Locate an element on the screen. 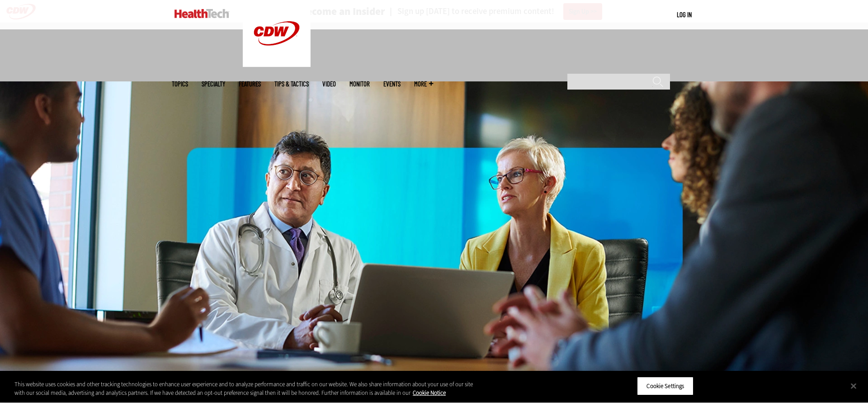 This screenshot has height=403, width=868. span: Topics is located at coordinates (180, 84).